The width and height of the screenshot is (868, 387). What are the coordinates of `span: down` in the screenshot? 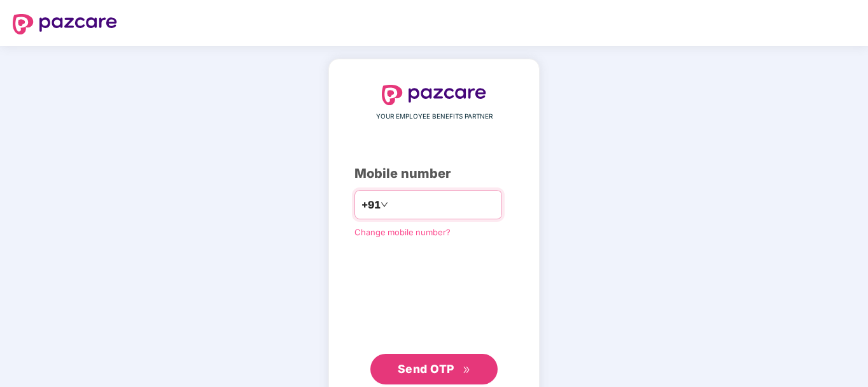 It's located at (385, 204).